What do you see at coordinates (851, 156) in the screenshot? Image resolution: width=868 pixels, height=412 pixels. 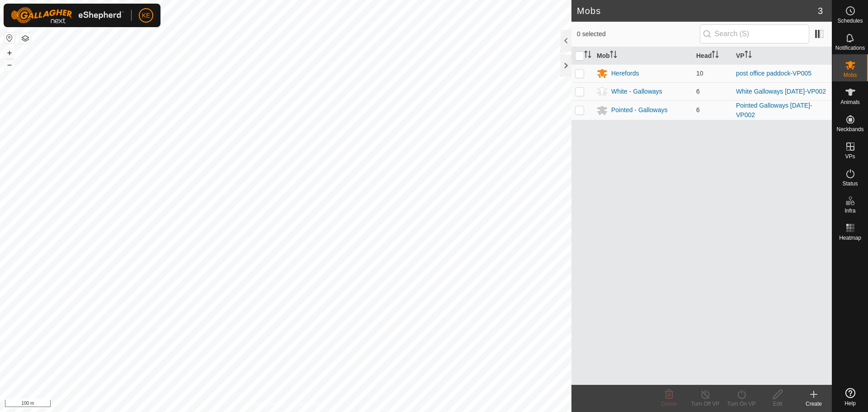 I see `span: VPs` at bounding box center [851, 156].